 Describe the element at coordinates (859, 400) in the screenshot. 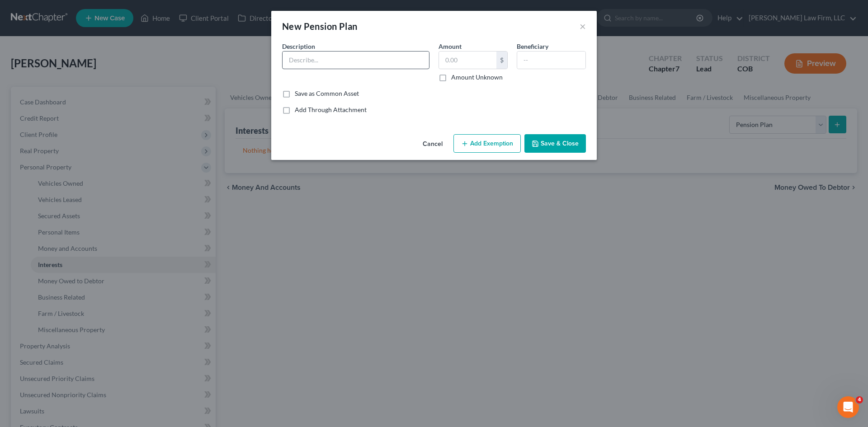

I see `span: 4` at that location.